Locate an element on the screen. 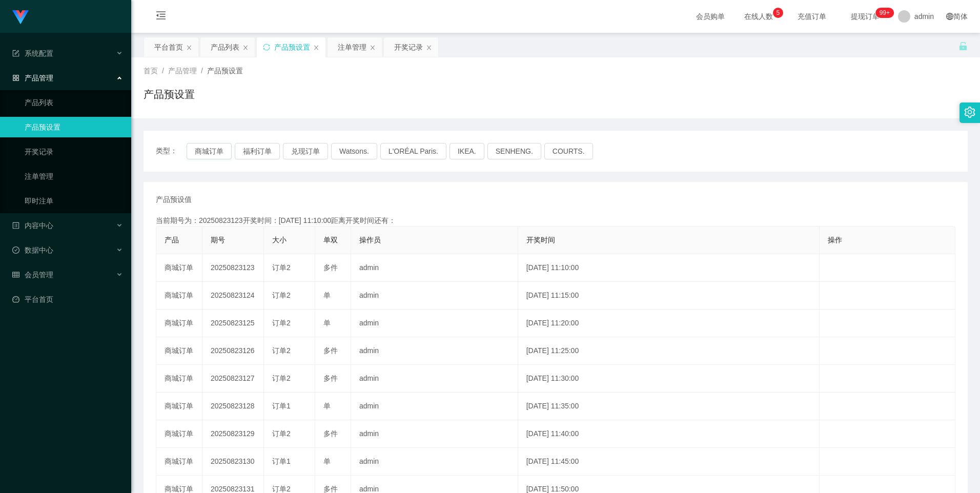 The image size is (980, 493). span: 在线人数 is located at coordinates (759, 16).